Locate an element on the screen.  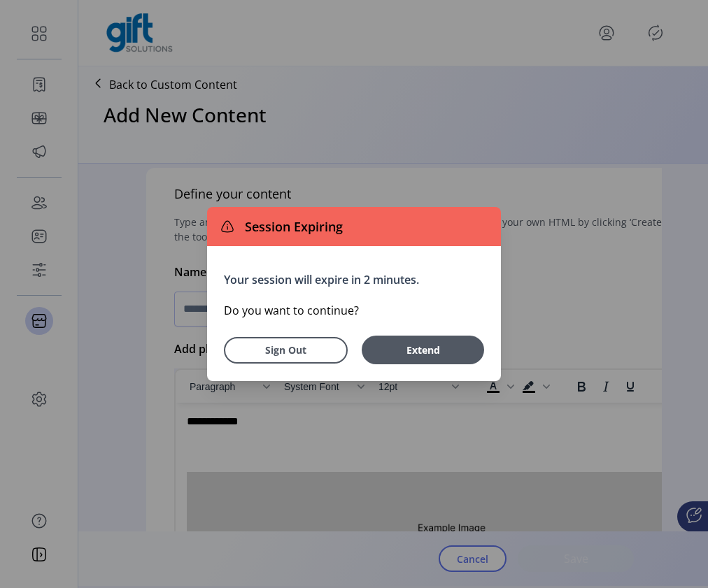
span: Extend is located at coordinates (423, 350).